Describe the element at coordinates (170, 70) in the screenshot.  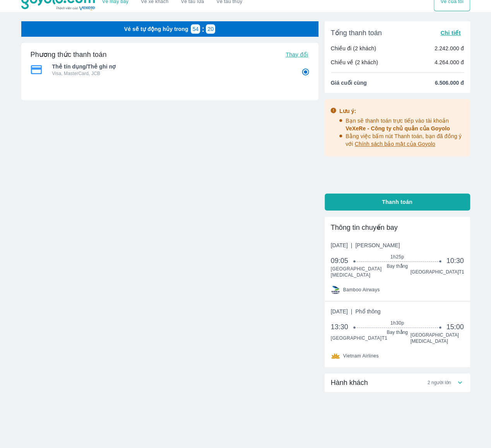
I see `div: Thẻ tín dụng/Thẻ ghi nợThẻ tín dụng/Thẻ ghi nợVisa, MasterCard, JCB` at that location.